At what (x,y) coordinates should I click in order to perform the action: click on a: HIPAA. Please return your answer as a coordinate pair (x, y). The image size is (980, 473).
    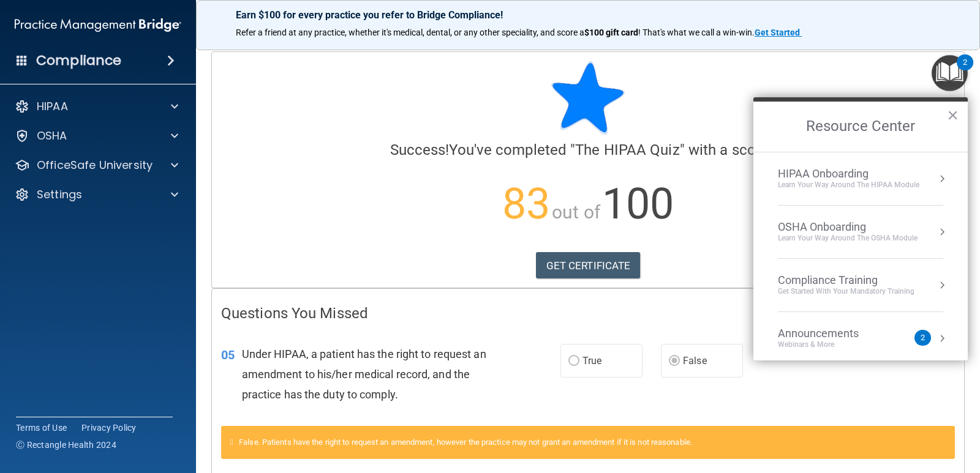
    Looking at the image, I should click on (96, 107).